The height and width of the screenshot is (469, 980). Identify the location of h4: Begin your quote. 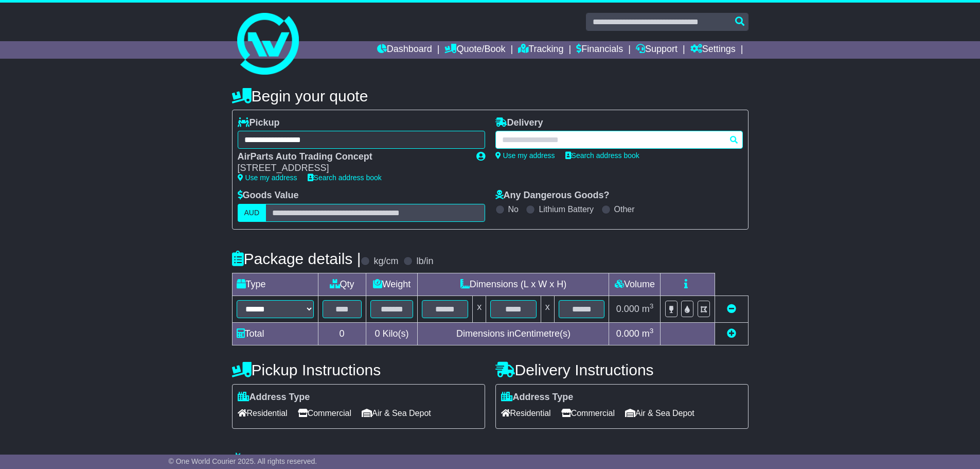
(490, 96).